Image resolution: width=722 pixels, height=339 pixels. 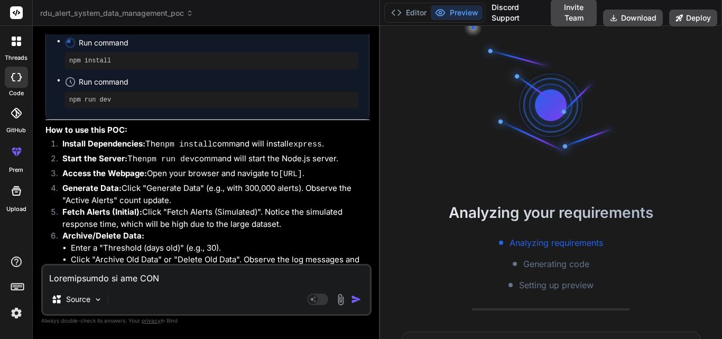 I want to click on code: express, so click(x=305, y=144).